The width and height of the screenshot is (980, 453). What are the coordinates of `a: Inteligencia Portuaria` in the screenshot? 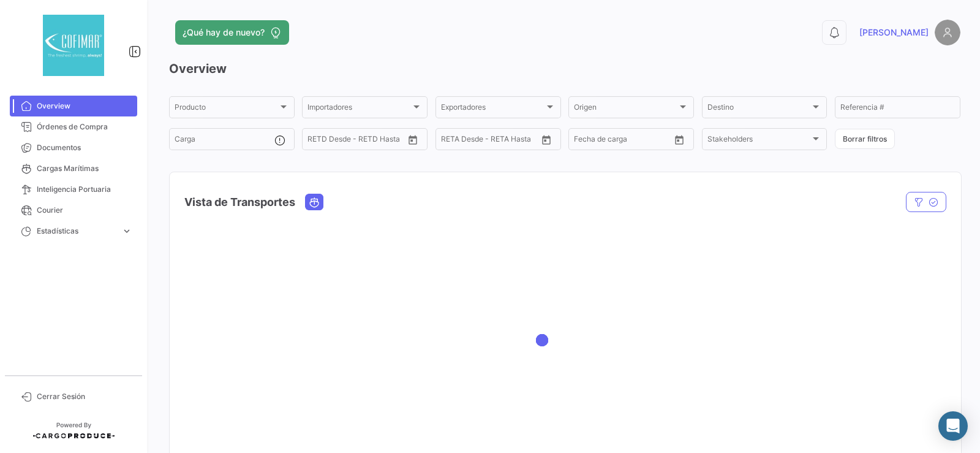 It's located at (73, 189).